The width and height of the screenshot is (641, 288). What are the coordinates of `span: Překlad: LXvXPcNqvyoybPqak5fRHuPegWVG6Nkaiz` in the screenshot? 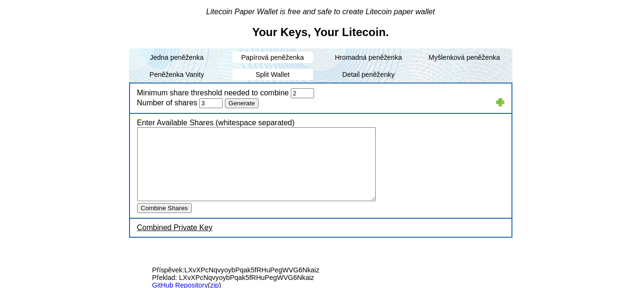 It's located at (254, 278).